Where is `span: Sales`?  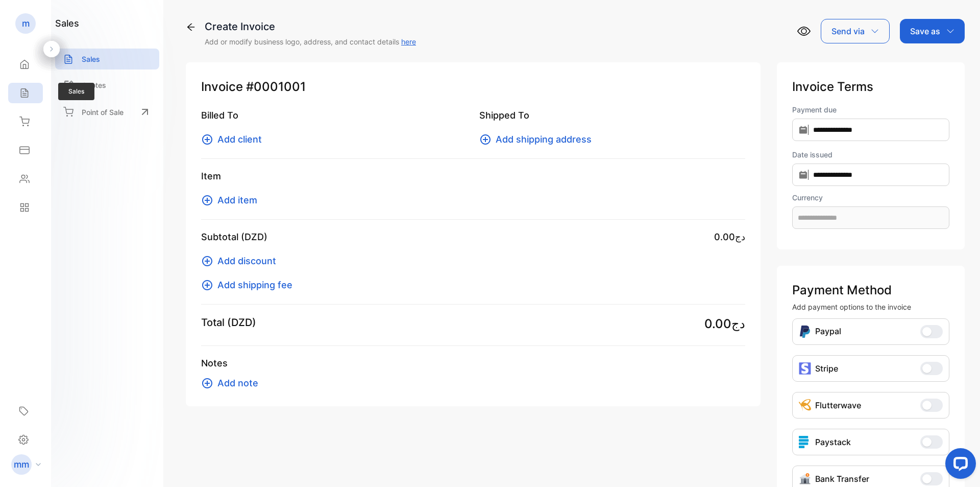
span: Sales is located at coordinates (76, 92).